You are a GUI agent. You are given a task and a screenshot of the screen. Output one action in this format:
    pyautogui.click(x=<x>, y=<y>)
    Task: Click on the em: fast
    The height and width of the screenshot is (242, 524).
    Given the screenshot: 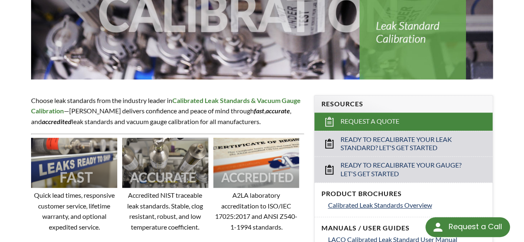 What is the action you would take?
    pyautogui.click(x=259, y=111)
    